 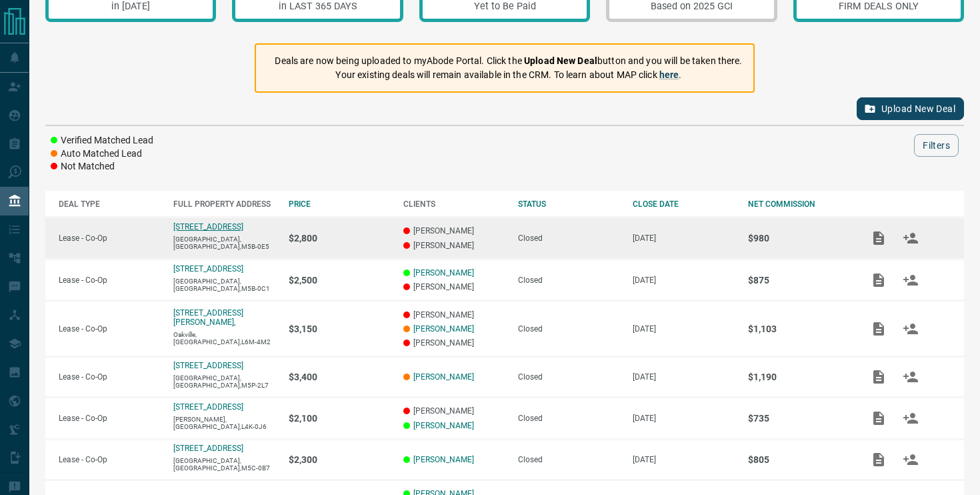 What do you see at coordinates (936, 146) in the screenshot?
I see `button: Filters` at bounding box center [936, 146].